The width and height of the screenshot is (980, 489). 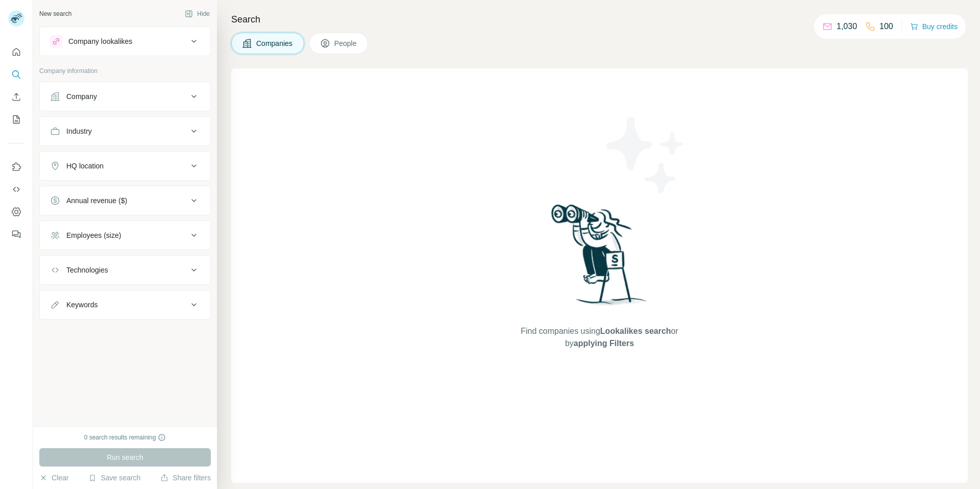 What do you see at coordinates (185, 478) in the screenshot?
I see `button: Share filters` at bounding box center [185, 478].